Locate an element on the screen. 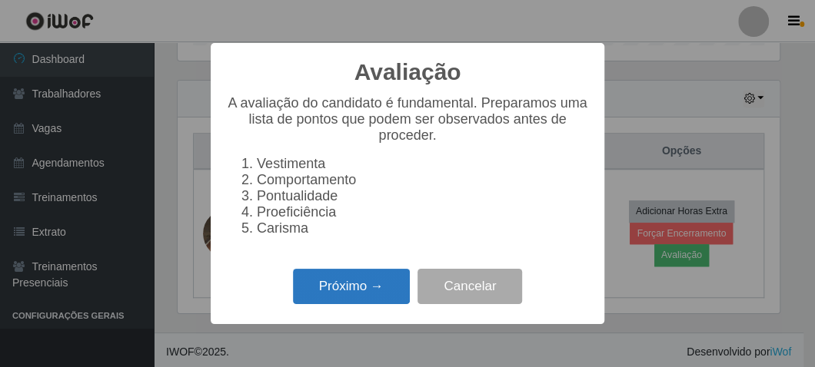  button: Cancelar is located at coordinates (470, 287).